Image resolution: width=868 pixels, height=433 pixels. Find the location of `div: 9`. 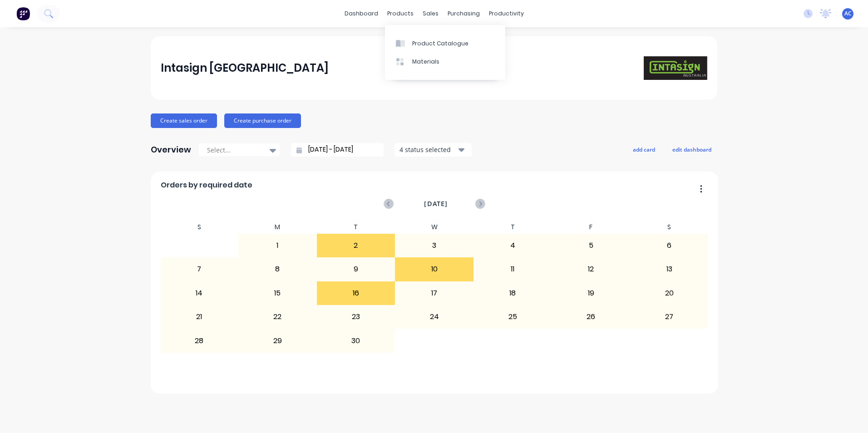

div: 9 is located at coordinates (356, 269).